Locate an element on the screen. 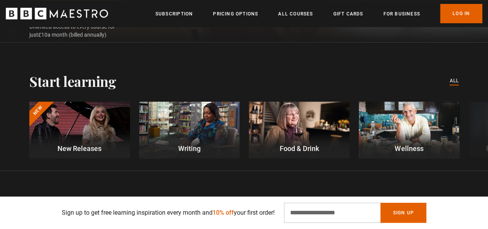 Image resolution: width=488 pixels, height=229 pixels. a: Log In is located at coordinates (461, 14).